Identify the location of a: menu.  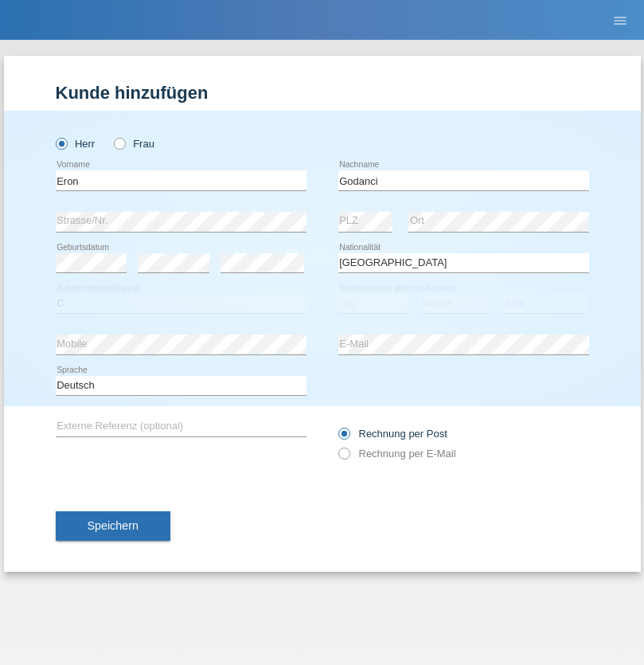
(620, 20).